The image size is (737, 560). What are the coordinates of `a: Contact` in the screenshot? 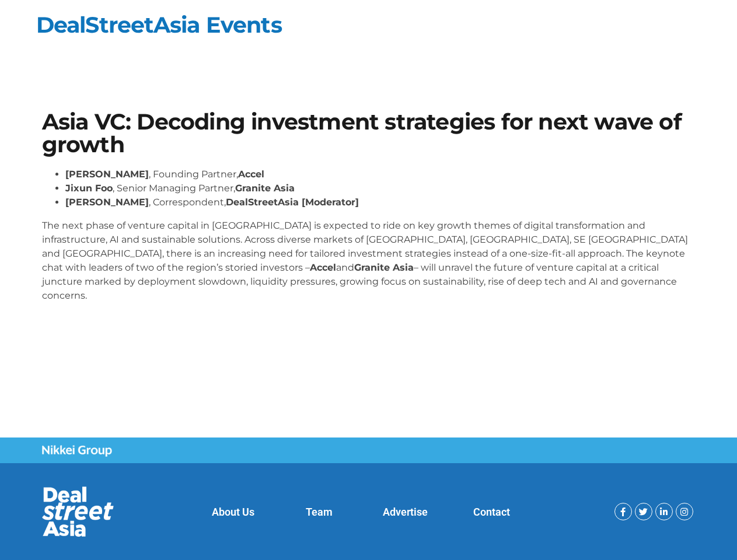 It's located at (491, 512).